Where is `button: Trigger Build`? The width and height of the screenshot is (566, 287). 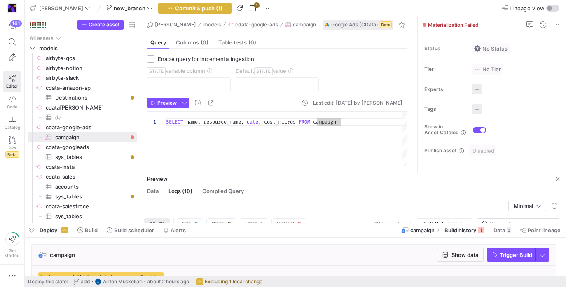
button: Trigger Build is located at coordinates (511, 255).